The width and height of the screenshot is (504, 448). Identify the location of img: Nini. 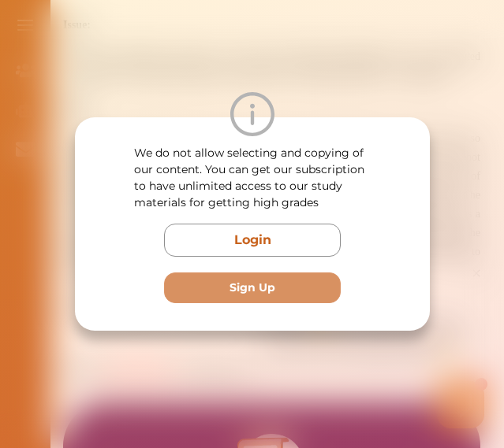
(153, 31).